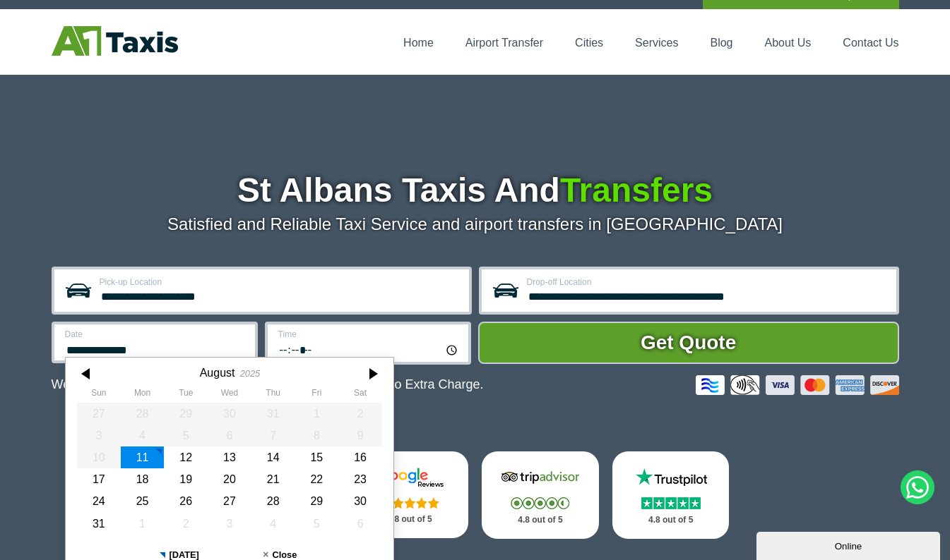  Describe the element at coordinates (99, 502) in the screenshot. I see `div: 24 August 2025` at that location.